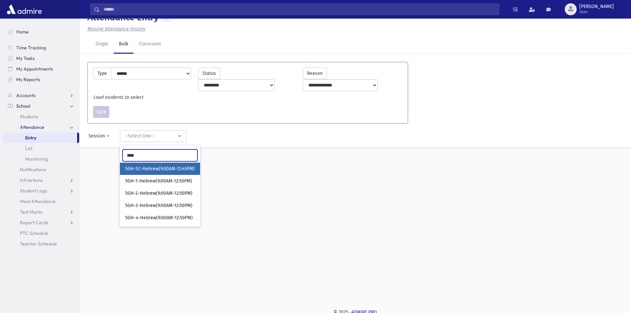 The width and height of the screenshot is (631, 313). Describe the element at coordinates (41, 180) in the screenshot. I see `a: Infractions` at that location.